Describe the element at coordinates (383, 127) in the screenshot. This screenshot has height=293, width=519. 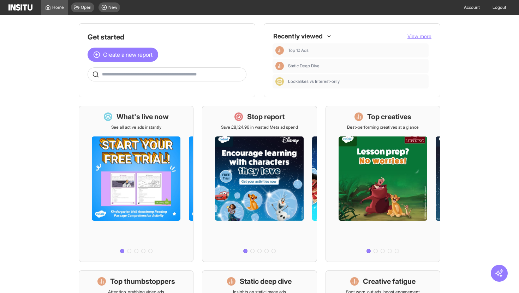
I see `p: Best-performing creatives at a glance` at that location.